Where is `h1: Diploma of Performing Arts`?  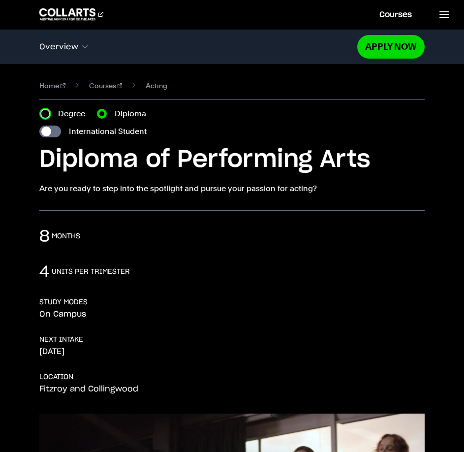
h1: Diploma of Performing Arts is located at coordinates (232, 160).